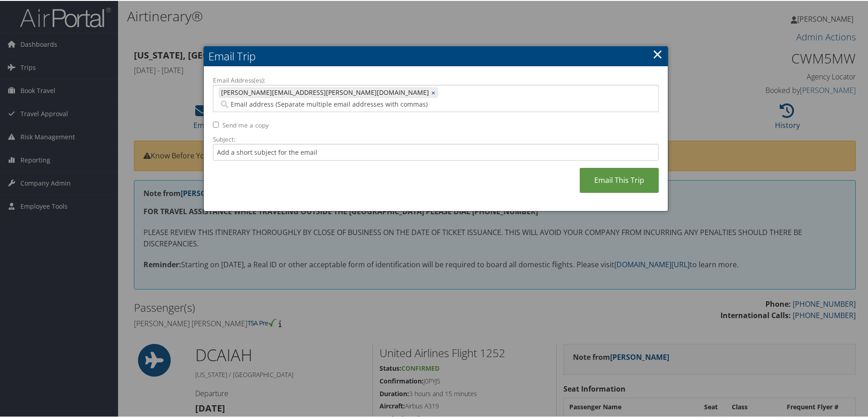 The image size is (868, 417). I want to click on a: Email This Trip, so click(619, 179).